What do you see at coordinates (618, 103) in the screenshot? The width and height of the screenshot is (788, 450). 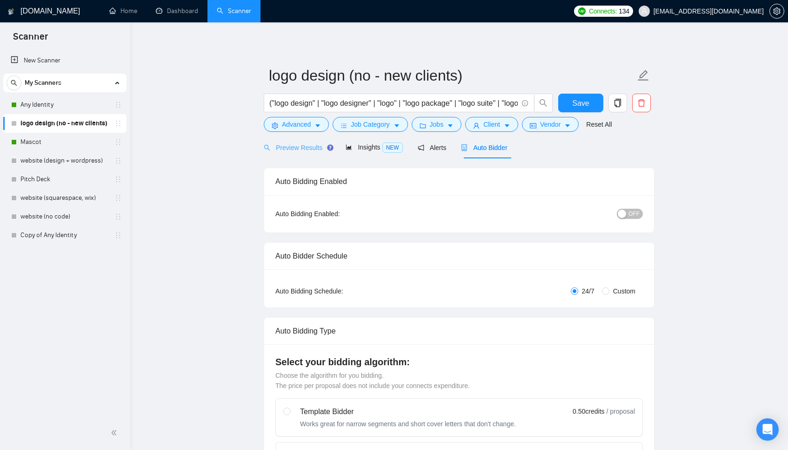 I see `span: copy` at bounding box center [618, 103].